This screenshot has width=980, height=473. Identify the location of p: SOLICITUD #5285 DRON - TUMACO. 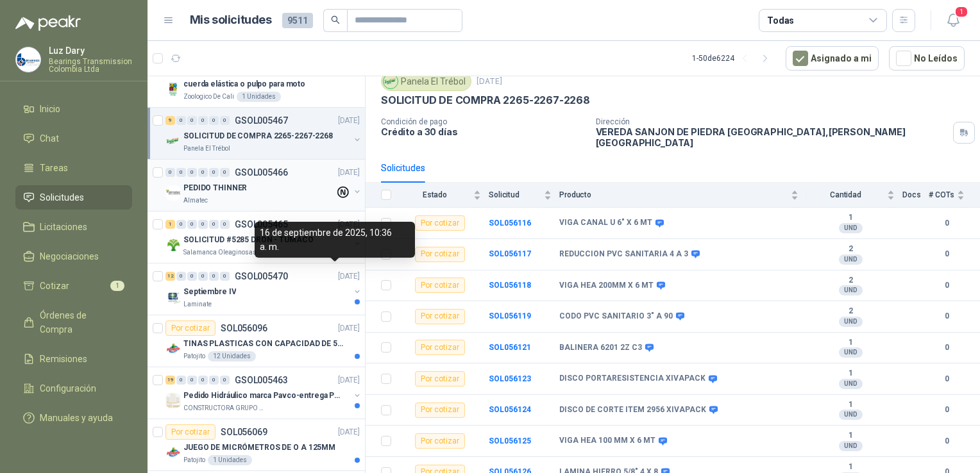
(248, 240).